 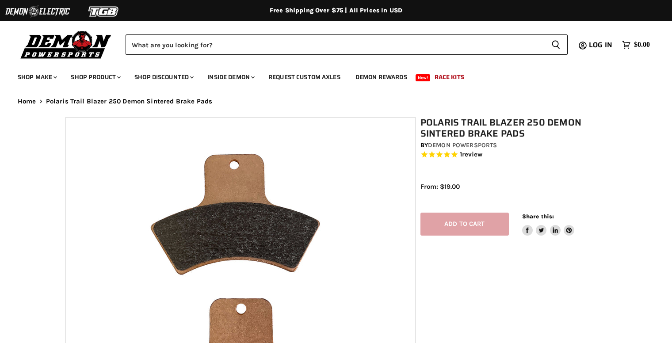 I want to click on a: Log in, so click(x=601, y=45).